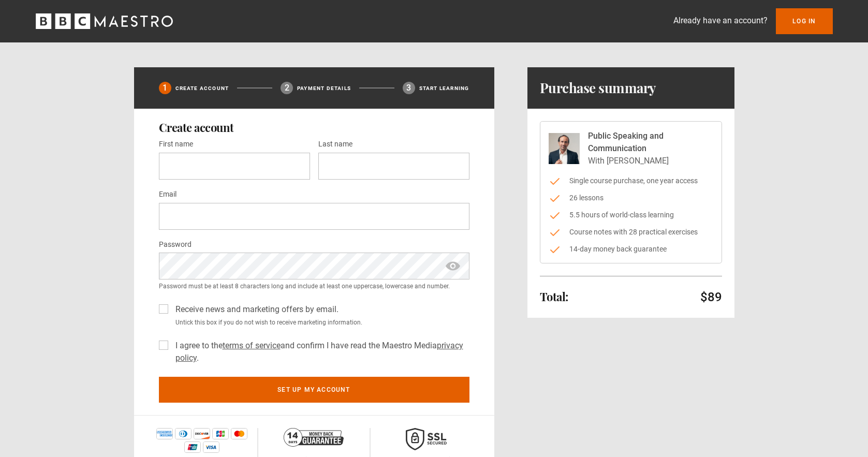  Describe the element at coordinates (165, 88) in the screenshot. I see `div: 1` at that location.